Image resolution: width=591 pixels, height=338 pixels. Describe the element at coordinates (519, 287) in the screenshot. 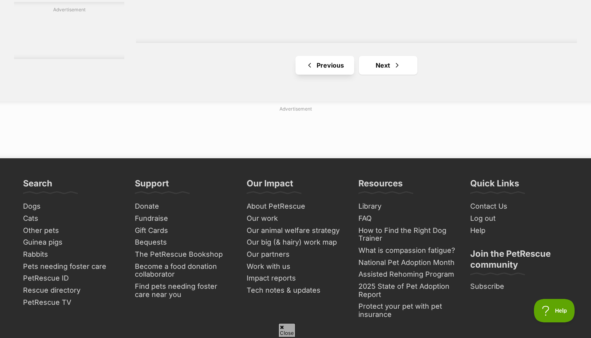

I see `a: Subscribe` at that location.